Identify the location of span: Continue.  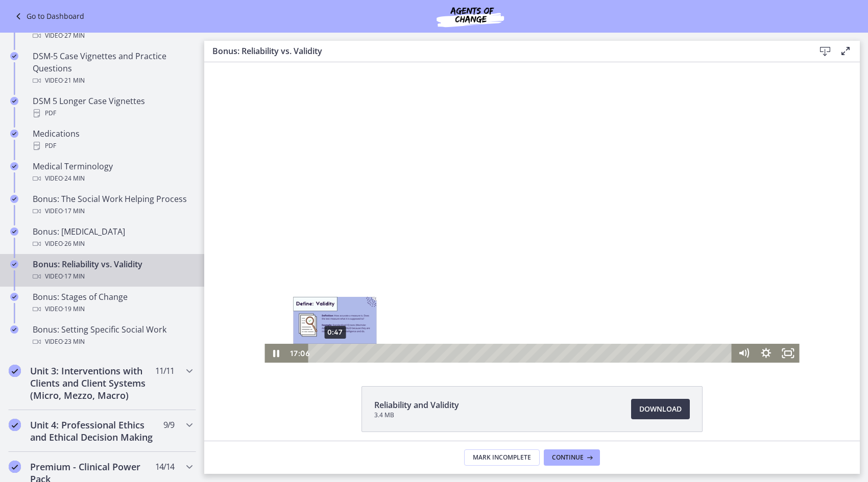
(567, 458).